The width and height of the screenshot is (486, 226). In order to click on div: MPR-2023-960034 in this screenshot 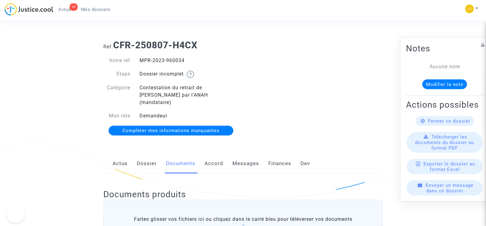, I will do `click(189, 61)`.